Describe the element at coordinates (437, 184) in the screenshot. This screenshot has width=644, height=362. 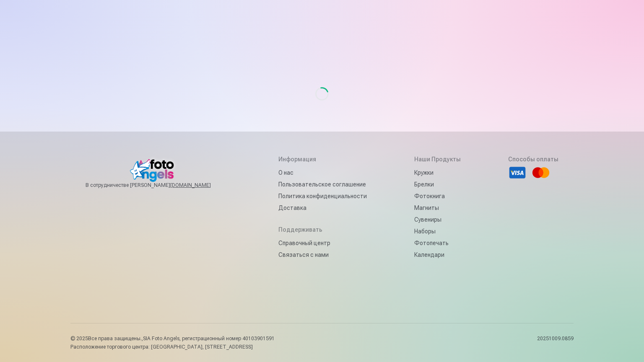
I see `a: Брелки` at that location.